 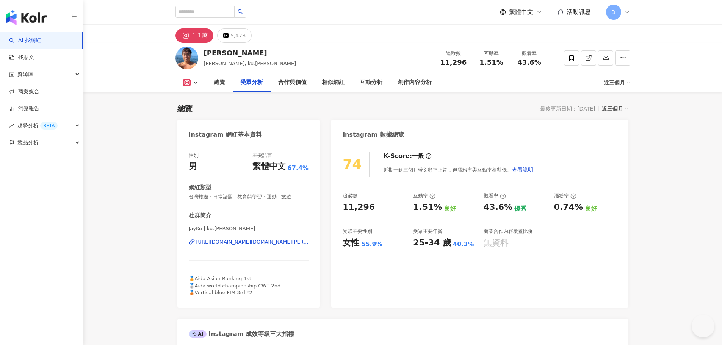 What do you see at coordinates (432, 243) in the screenshot?
I see `div: 25-34 歲` at bounding box center [432, 243].